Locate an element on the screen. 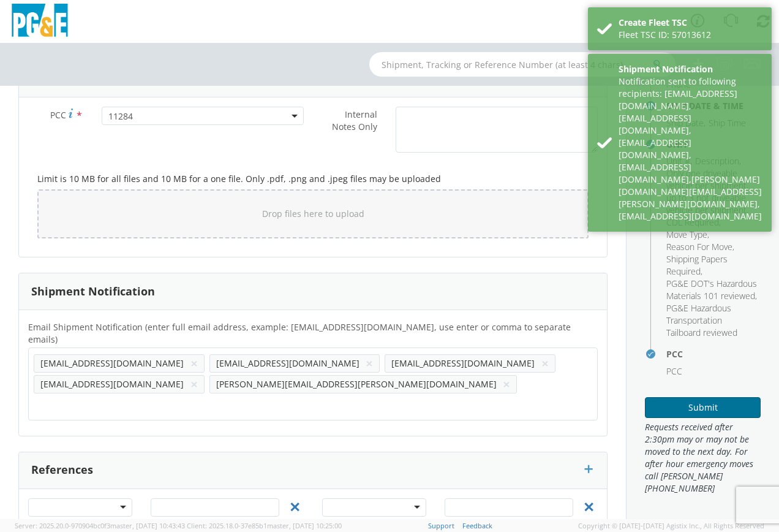  div: Shipment Notification is located at coordinates (690, 69).